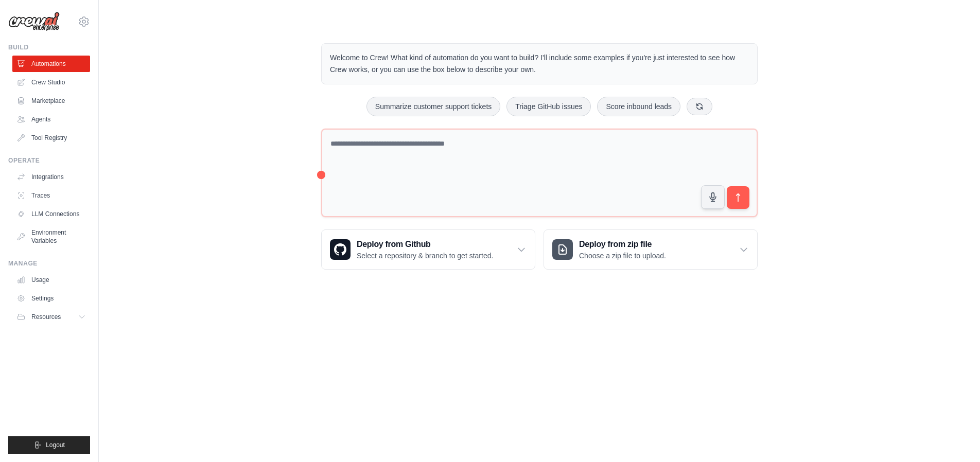 The image size is (980, 462). Describe the element at coordinates (49, 160) in the screenshot. I see `div: Operate` at that location.